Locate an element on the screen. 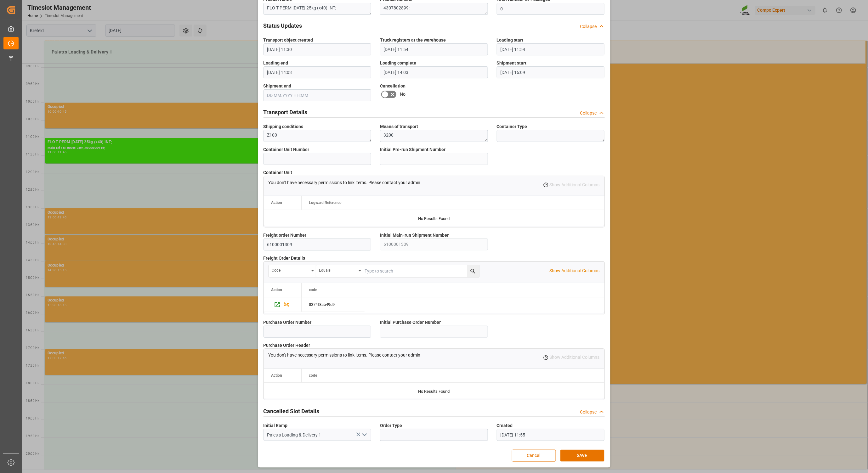 The image size is (868, 473). span: Transport object created is located at coordinates (289, 40).